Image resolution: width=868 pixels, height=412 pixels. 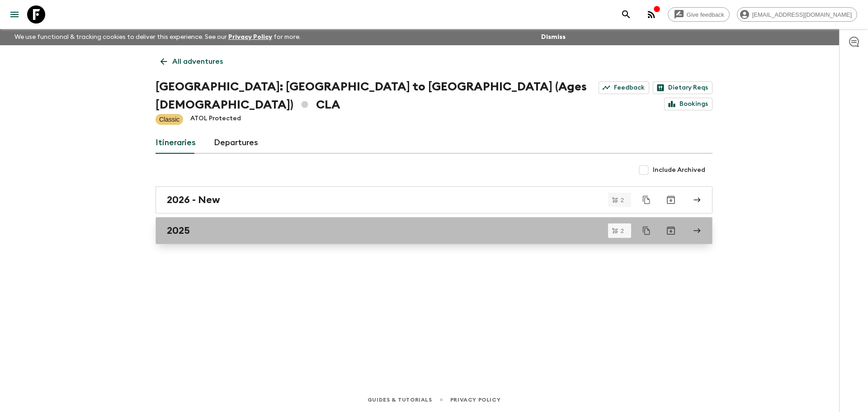 I want to click on span: Give feedback, so click(x=705, y=15).